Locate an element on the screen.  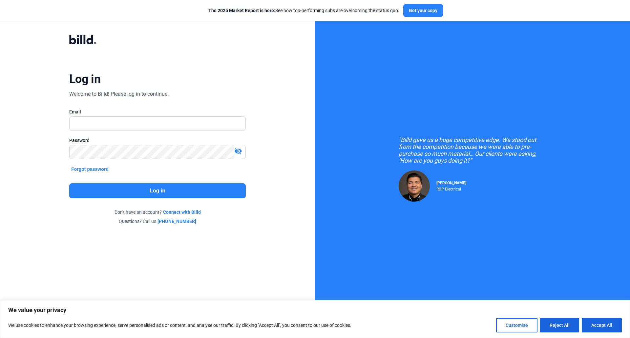
button: Accept All is located at coordinates (602, 326).